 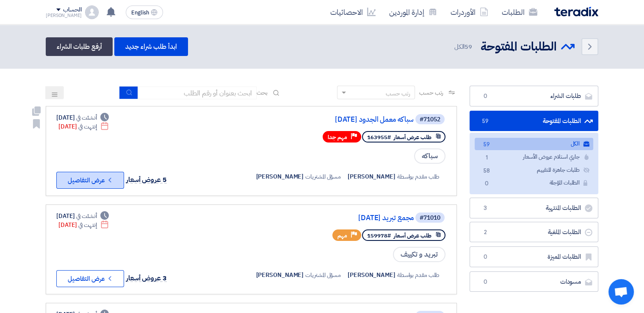 What do you see at coordinates (534, 157) in the screenshot?
I see `a: جاري استلام عروض الأسعار` at bounding box center [534, 157].